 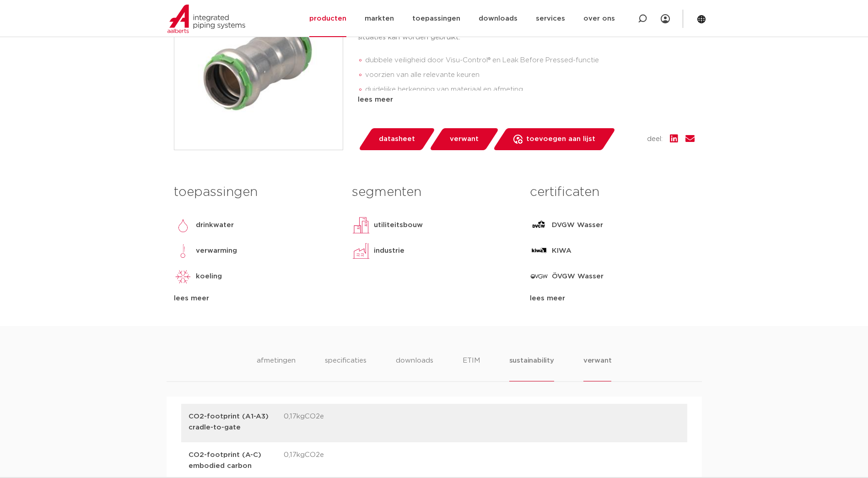 What do you see at coordinates (215, 226) in the screenshot?
I see `p: drinkwater` at bounding box center [215, 226].